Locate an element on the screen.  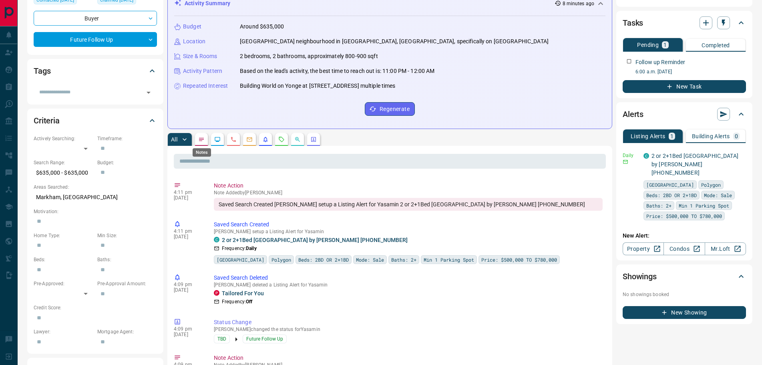
p: Timeframe: is located at coordinates (127, 138).